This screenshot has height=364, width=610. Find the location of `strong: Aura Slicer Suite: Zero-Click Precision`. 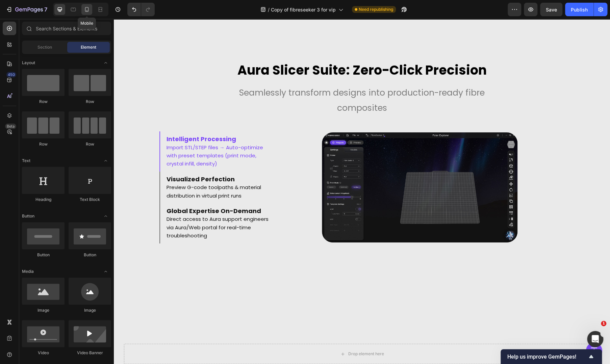

strong: Aura Slicer Suite: Zero-Click Precision is located at coordinates (248, 51).